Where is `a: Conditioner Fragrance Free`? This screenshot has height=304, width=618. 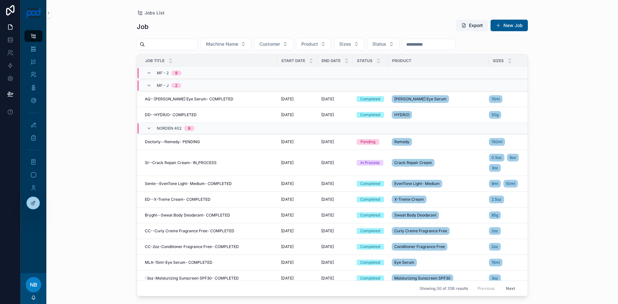 a: Conditioner Fragrance Free is located at coordinates (438, 247).